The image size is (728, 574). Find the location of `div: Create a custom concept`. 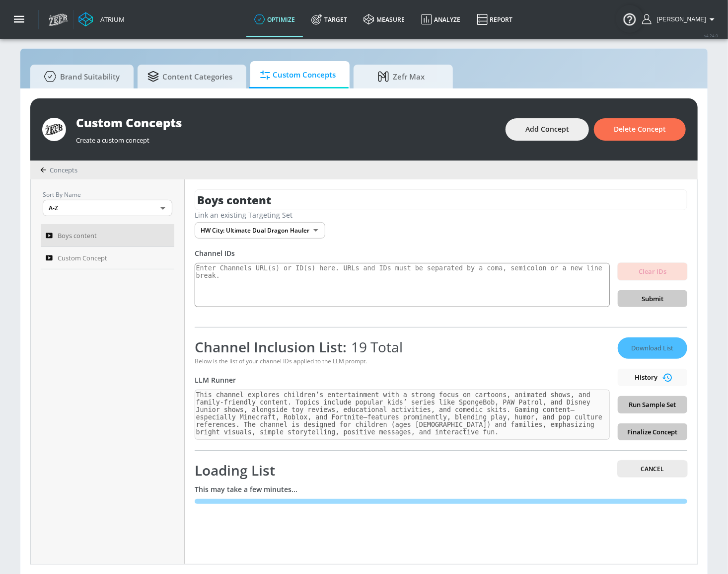

div: Create a custom concept is located at coordinates (285, 138).